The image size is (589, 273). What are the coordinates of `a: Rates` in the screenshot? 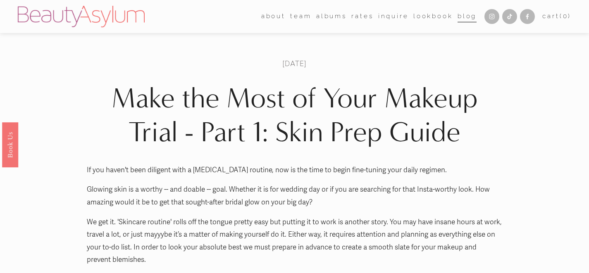 It's located at (362, 17).